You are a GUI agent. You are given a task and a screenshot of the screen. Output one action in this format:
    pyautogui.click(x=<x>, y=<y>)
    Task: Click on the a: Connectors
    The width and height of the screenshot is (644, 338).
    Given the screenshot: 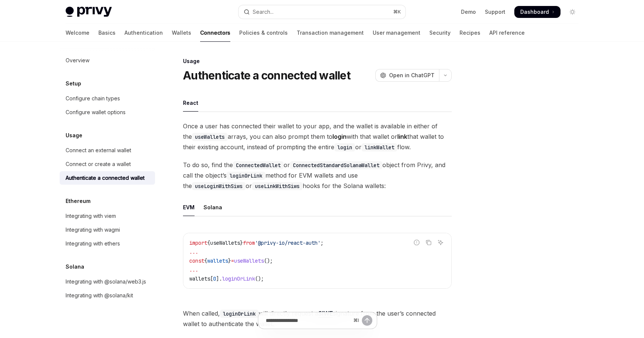 What is the action you would take?
    pyautogui.click(x=215, y=33)
    